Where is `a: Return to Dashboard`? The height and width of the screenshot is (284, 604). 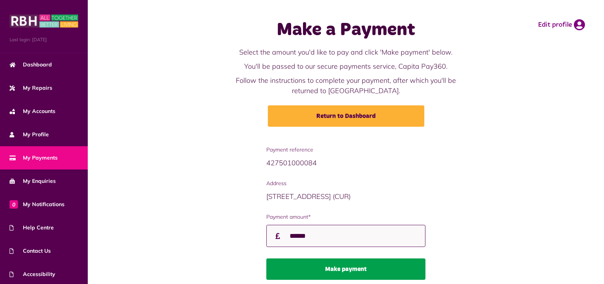 a: Return to Dashboard is located at coordinates (346, 116).